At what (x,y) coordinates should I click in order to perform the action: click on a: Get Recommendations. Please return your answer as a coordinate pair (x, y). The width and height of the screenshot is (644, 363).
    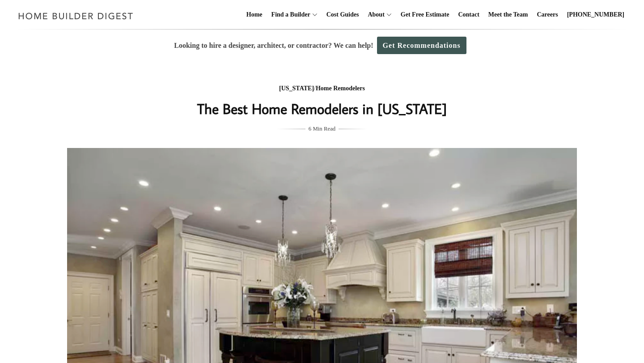
    Looking at the image, I should click on (422, 45).